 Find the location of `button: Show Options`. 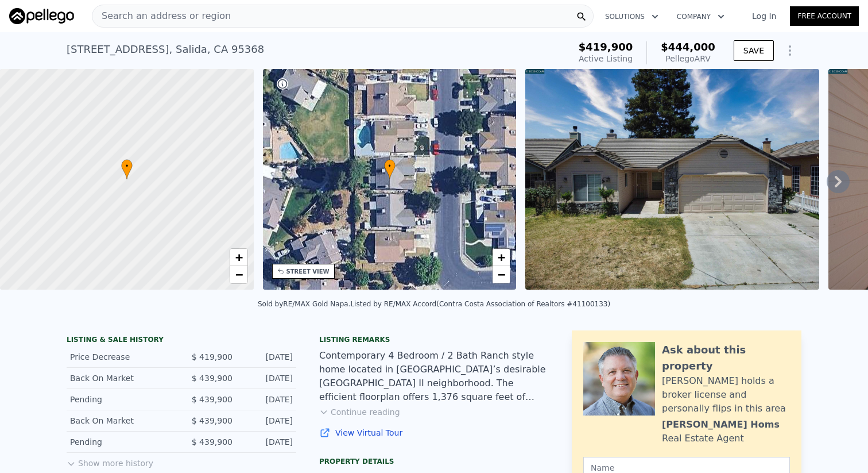

button: Show Options is located at coordinates (790, 50).